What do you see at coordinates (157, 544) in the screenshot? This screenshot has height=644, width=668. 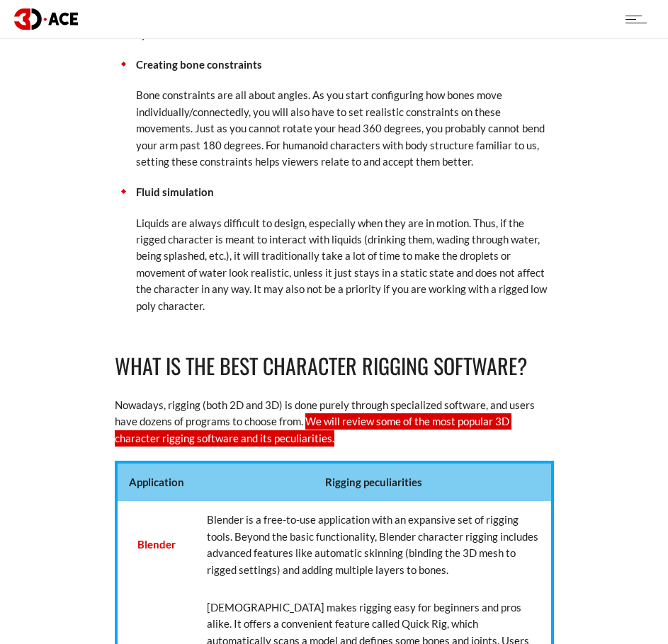 I see `a: Blender` at bounding box center [157, 544].